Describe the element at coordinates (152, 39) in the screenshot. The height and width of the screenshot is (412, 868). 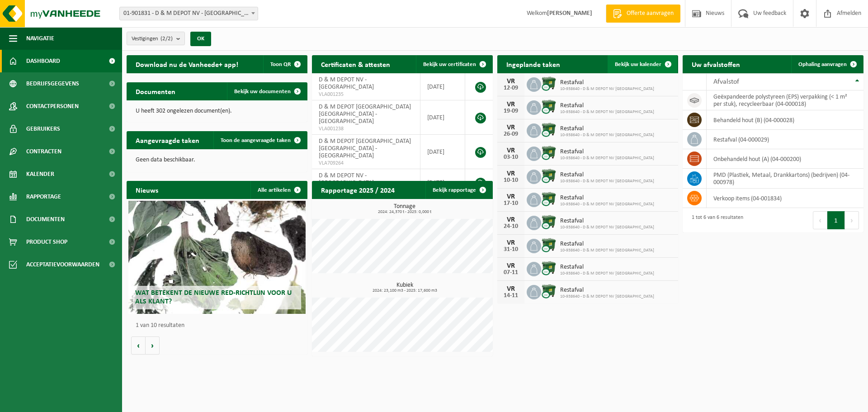
I see `span: Vestigingen` at that location.